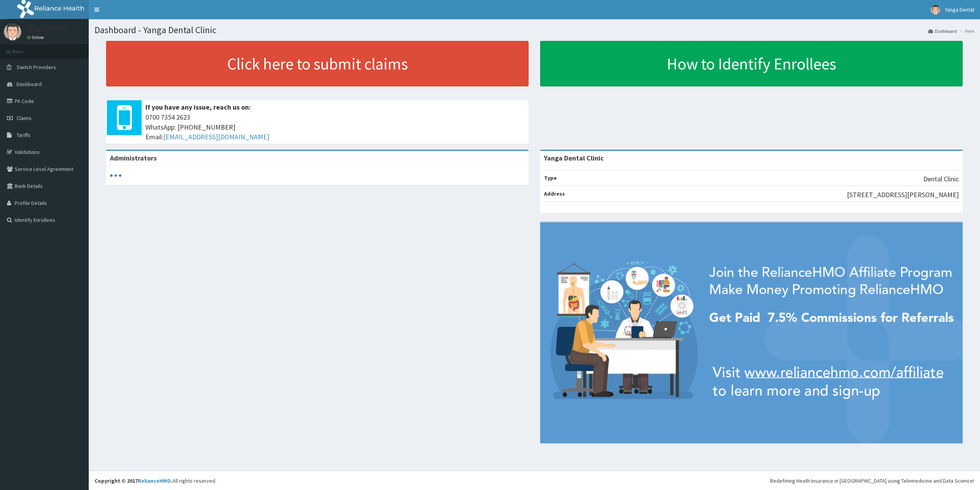 This screenshot has width=980, height=490. What do you see at coordinates (29, 84) in the screenshot?
I see `span: Dashboard` at bounding box center [29, 84].